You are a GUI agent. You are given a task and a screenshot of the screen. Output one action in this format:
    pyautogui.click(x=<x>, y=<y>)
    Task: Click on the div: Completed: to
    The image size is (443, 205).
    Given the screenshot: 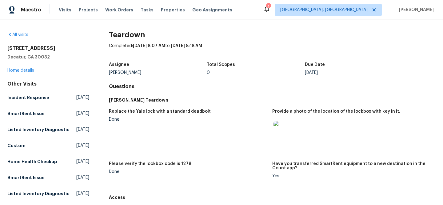 What is the action you would take?
    pyautogui.click(x=272, y=51)
    